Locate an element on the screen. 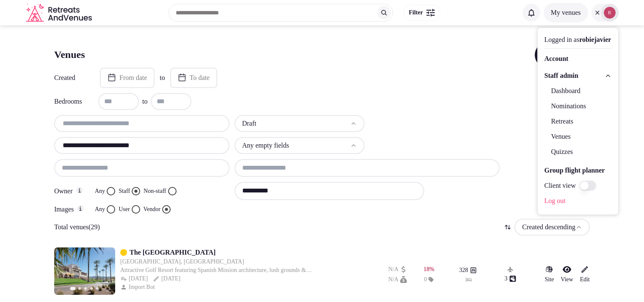 The width and height of the screenshot is (644, 302). span: Filter is located at coordinates (415, 13).